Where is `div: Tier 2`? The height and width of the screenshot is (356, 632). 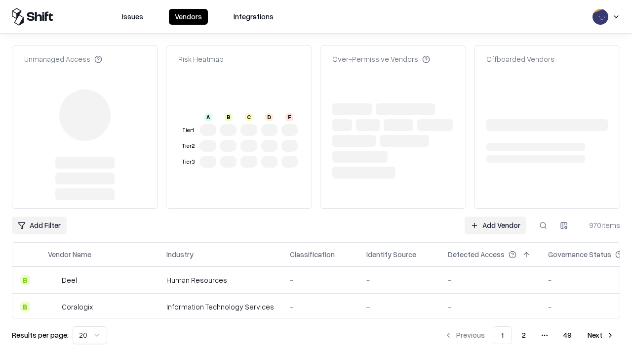
div: Tier 2 is located at coordinates (188, 146).